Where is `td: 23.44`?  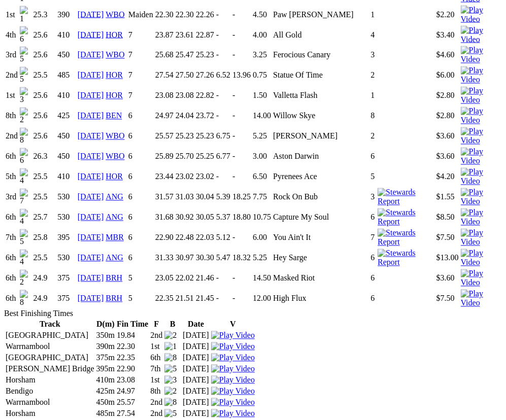
td: 23.44 is located at coordinates (164, 177).